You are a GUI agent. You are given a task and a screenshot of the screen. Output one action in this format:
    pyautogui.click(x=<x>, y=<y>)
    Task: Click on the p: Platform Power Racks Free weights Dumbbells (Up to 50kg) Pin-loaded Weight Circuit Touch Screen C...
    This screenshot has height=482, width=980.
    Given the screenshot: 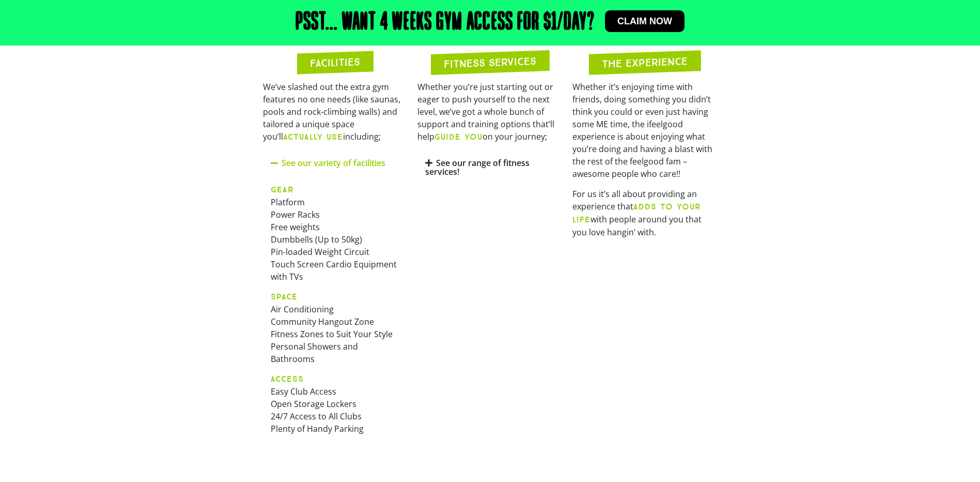 What is the action you would take?
    pyautogui.click(x=335, y=233)
    